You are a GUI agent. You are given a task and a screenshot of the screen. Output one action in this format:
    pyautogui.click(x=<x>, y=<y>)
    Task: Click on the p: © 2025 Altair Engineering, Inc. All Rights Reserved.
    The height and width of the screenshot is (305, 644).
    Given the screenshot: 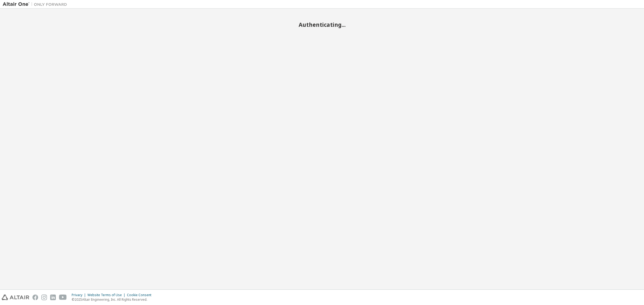 What is the action you would take?
    pyautogui.click(x=113, y=299)
    